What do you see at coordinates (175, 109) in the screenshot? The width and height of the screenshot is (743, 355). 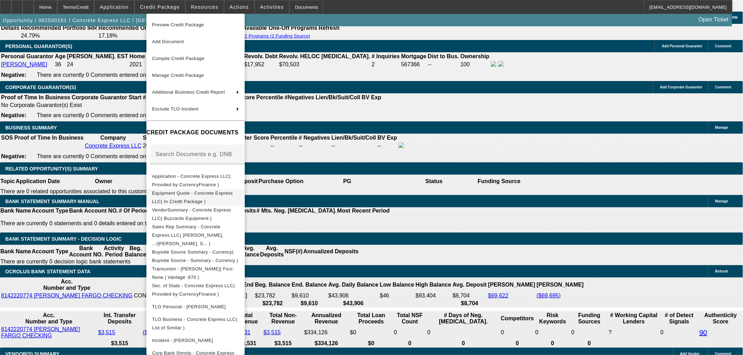 I see `span: Exclude TLO Incident` at bounding box center [175, 109].